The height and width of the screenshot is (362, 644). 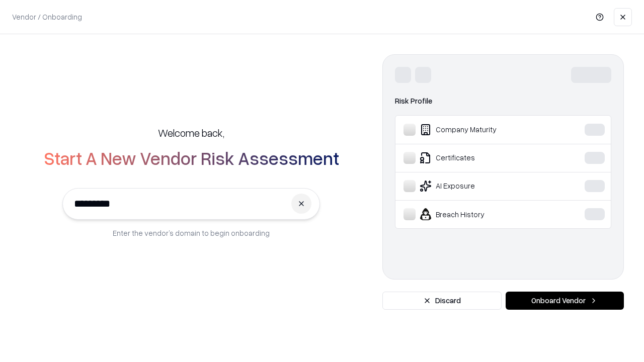 What do you see at coordinates (191, 157) in the screenshot?
I see `h2: Start A New Vendor Risk Assessment` at bounding box center [191, 157].